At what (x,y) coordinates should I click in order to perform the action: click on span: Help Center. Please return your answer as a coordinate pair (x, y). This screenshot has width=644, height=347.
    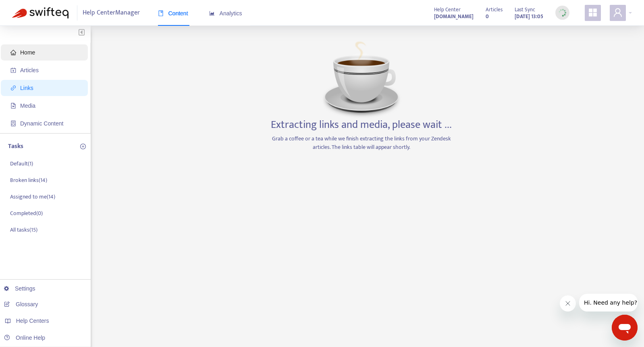
    Looking at the image, I should click on (448, 10).